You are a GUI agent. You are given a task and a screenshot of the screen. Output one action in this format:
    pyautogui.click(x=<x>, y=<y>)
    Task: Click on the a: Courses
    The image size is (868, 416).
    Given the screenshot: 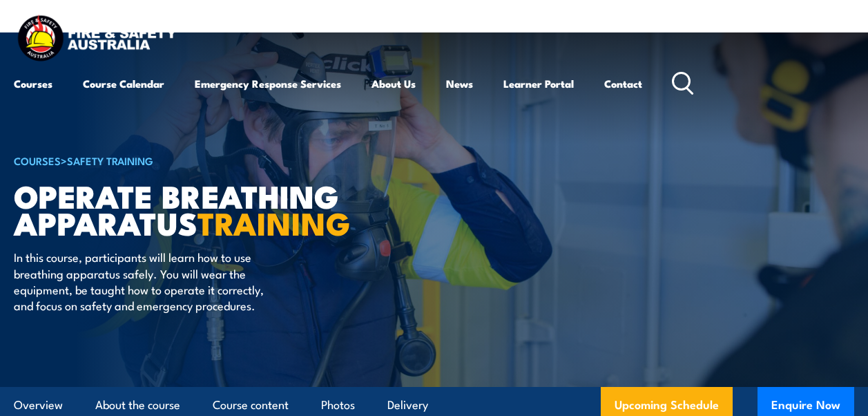 What is the action you would take?
    pyautogui.click(x=33, y=84)
    